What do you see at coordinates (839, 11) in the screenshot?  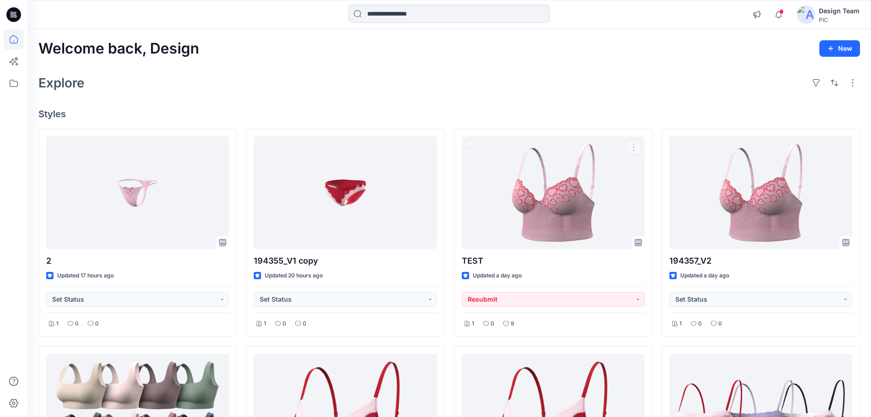 I see `div: Design Team` at bounding box center [839, 11].